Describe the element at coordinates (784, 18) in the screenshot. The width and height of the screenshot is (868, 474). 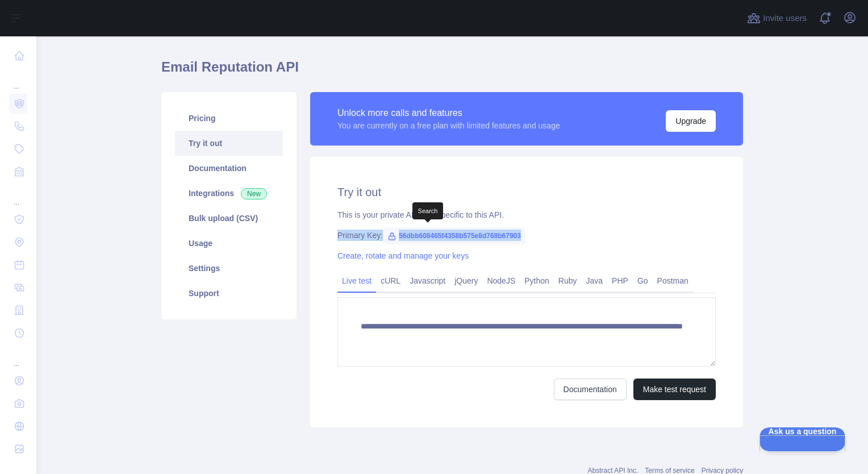
I see `span: Invite users` at that location.